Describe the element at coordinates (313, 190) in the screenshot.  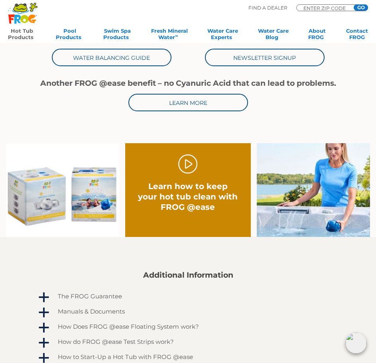
I see `img: fpo-flippin-frog-2` at that location.